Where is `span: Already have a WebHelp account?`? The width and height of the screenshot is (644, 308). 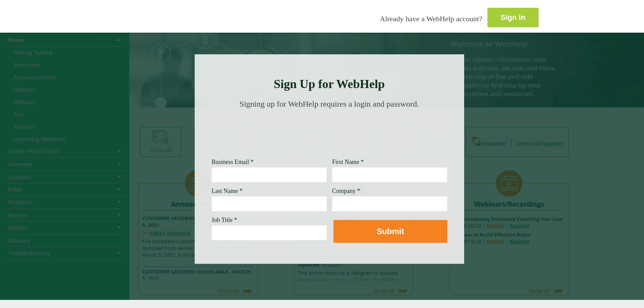
span: Already have a WebHelp account? is located at coordinates (431, 18).